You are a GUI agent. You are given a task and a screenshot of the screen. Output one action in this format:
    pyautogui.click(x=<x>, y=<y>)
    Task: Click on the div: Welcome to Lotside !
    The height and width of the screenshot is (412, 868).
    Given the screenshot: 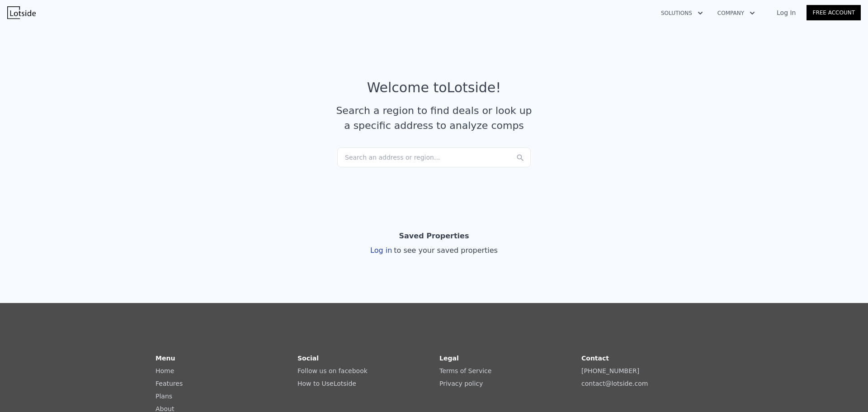 What is the action you would take?
    pyautogui.click(x=434, y=88)
    